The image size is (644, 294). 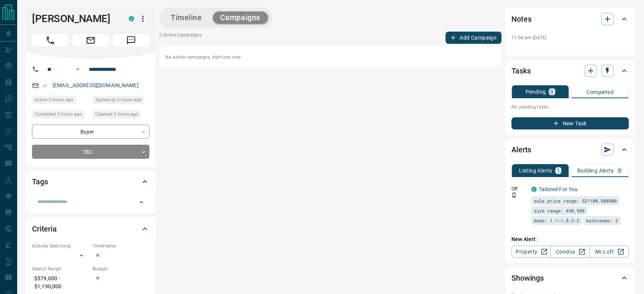 What do you see at coordinates (60, 246) in the screenshot?
I see `p: Actively Searching:` at bounding box center [60, 246].